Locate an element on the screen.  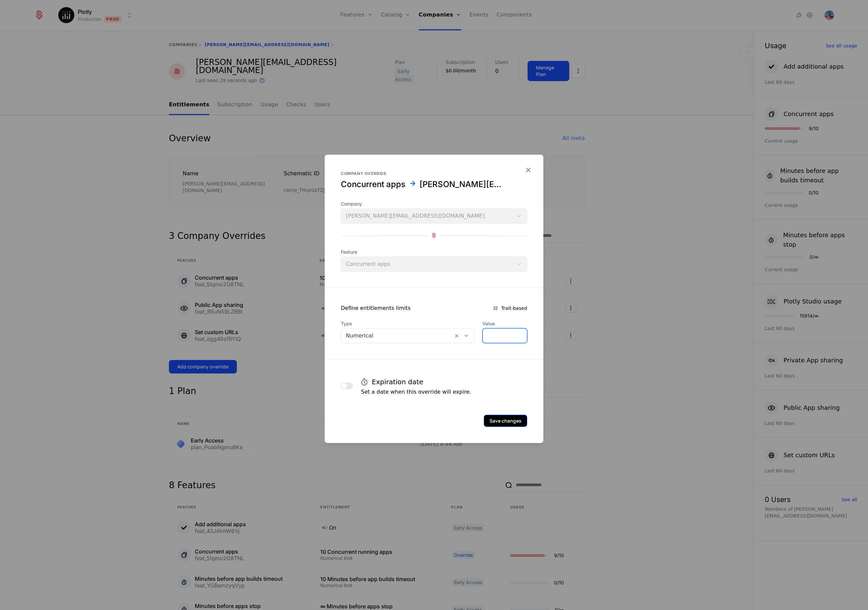
div: Define entitlements limits is located at coordinates (375, 308).